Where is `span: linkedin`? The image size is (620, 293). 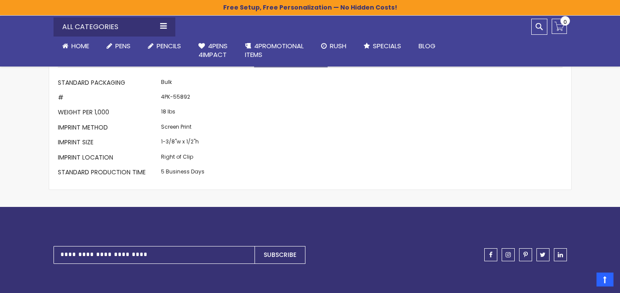
span: linkedin is located at coordinates (561, 255).